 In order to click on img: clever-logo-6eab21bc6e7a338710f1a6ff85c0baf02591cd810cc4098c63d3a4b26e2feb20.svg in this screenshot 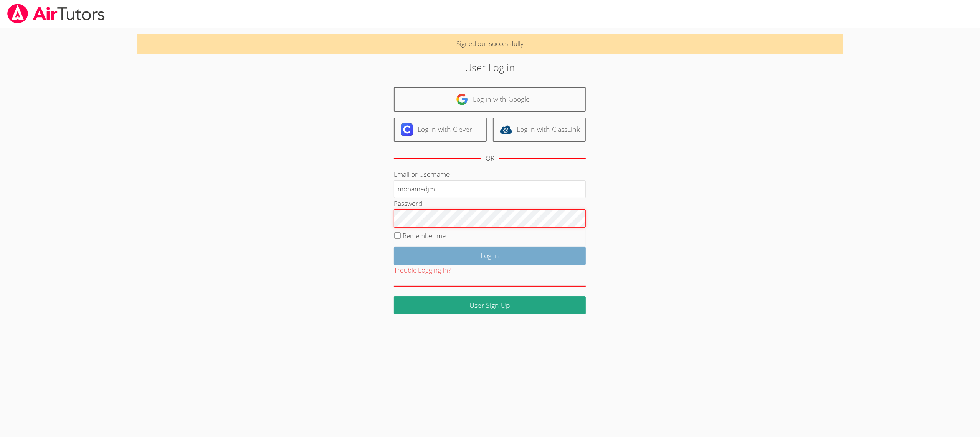, I will do `click(407, 129)`.